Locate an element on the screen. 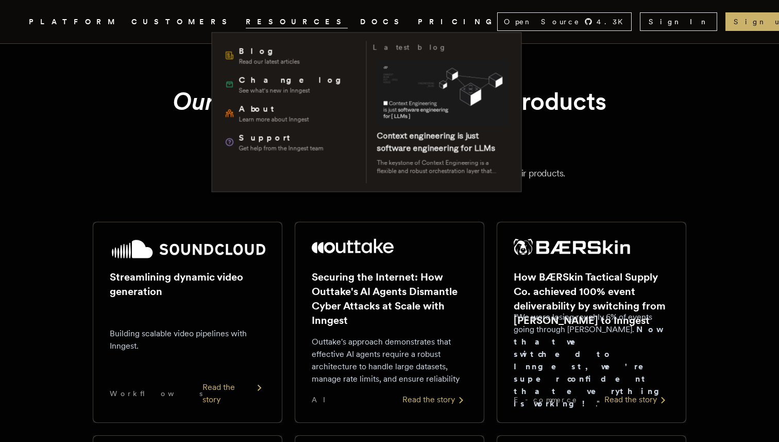 This screenshot has width=779, height=442. span: See what's new in Inngest is located at coordinates (294, 91).